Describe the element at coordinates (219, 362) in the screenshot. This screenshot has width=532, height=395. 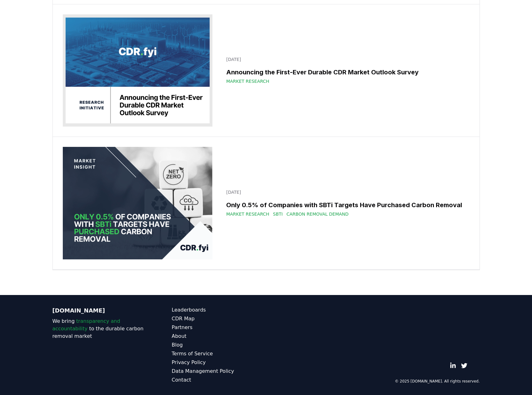
I see `a: Privacy Policy` at that location.